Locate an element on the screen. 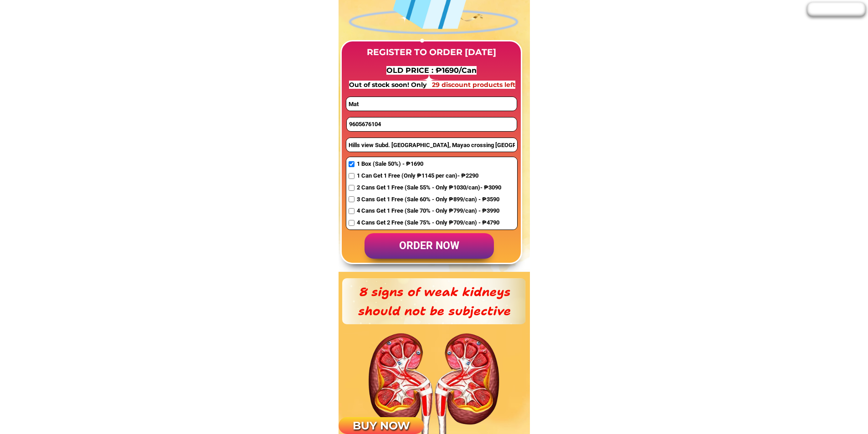 Image resolution: width=868 pixels, height=434 pixels. span: 1 Can Get 1 Free (Only ₱1145 per can)- ₱2290 is located at coordinates (428, 176).